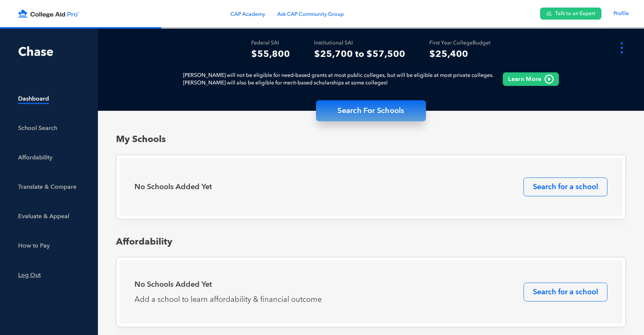 Image resolution: width=644 pixels, height=335 pixels. I want to click on small: CAP Academy, so click(248, 14).